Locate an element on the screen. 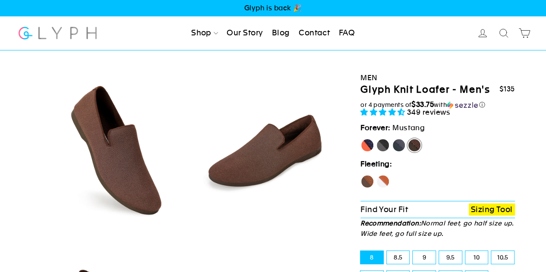 The width and height of the screenshot is (546, 272). a: Blog is located at coordinates (281, 33).